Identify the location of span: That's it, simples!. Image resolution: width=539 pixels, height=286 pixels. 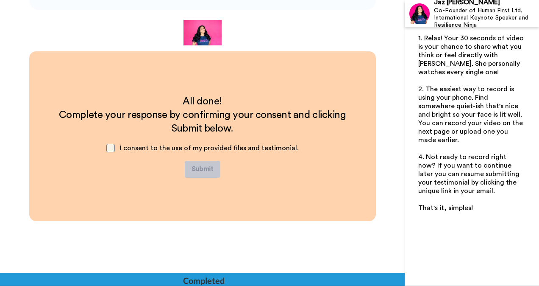
(445, 208).